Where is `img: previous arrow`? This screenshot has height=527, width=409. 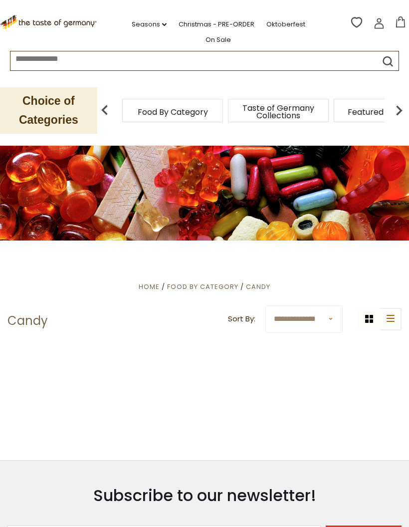
img: previous arrow is located at coordinates (105, 110).